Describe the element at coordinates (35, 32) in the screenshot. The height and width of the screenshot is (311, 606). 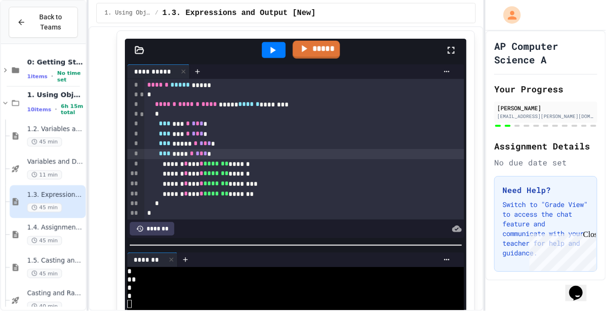
I see `div: Chat with us now!Close` at that location.